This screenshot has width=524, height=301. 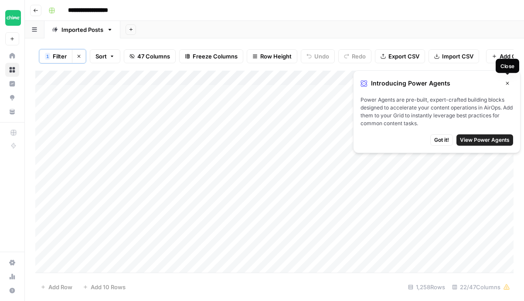 What do you see at coordinates (321, 56) in the screenshot?
I see `span: Undo` at bounding box center [321, 56].